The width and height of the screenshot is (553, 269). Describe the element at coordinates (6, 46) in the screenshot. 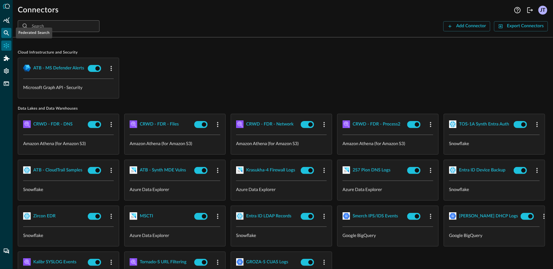

I see `div: Connectors` at that location.